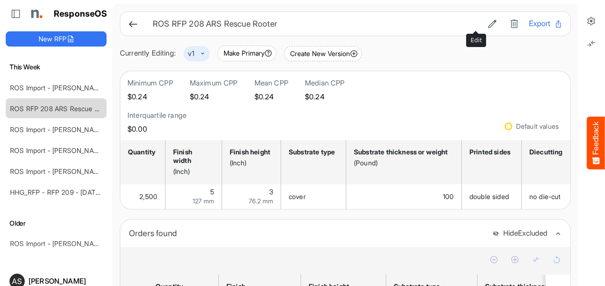 This screenshot has height=286, width=605. What do you see at coordinates (148, 196) in the screenshot?
I see `span: 2,500` at bounding box center [148, 196].